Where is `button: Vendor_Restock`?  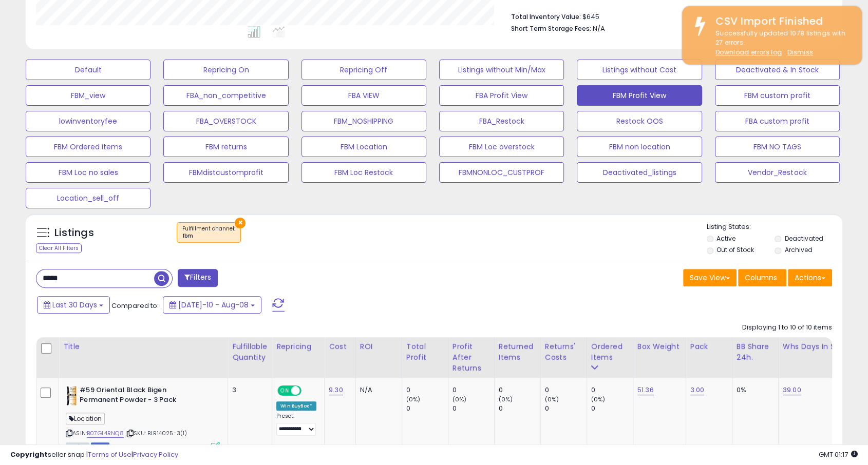
button: Vendor_Restock is located at coordinates (777, 173).